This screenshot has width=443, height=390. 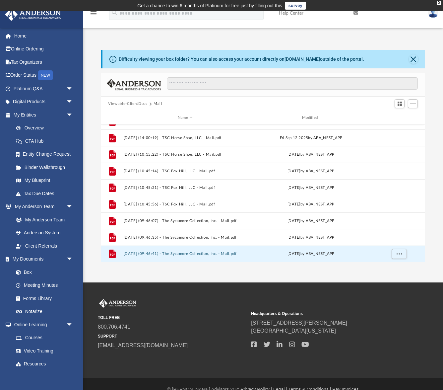 I want to click on a: Client Referrals, so click(x=44, y=246).